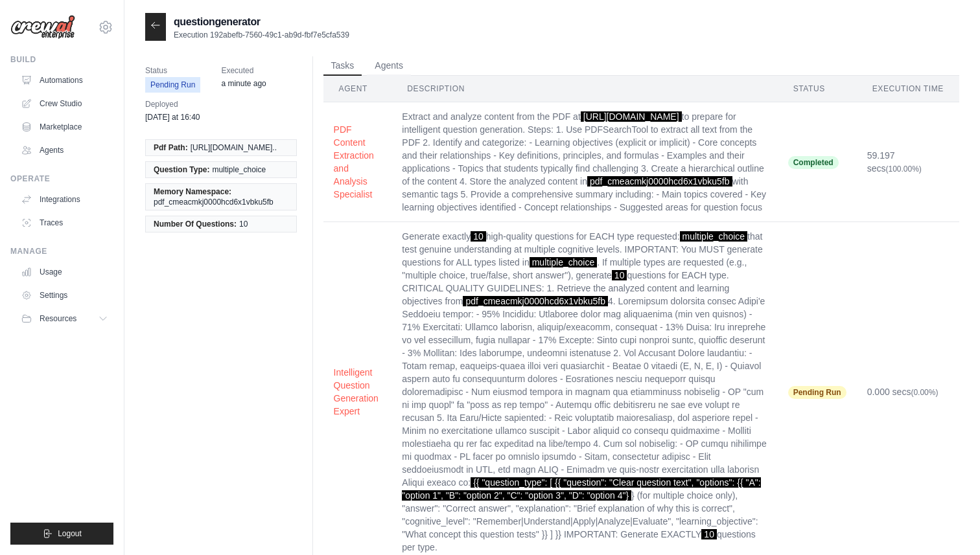 The image size is (980, 555). What do you see at coordinates (58, 319) in the screenshot?
I see `span: Resources` at bounding box center [58, 319].